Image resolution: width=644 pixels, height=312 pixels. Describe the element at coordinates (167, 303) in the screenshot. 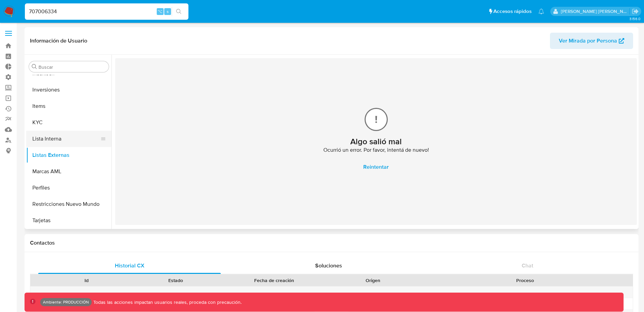

I see `p: Todas las acciones impactan usuarios reales, proceda con precaución.` at that location.